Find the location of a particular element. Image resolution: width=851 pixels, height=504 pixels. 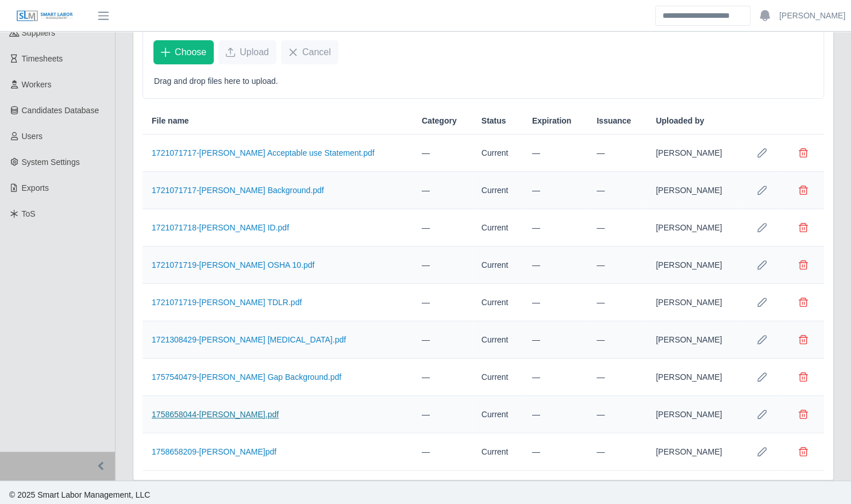

span: Users is located at coordinates (32, 136).